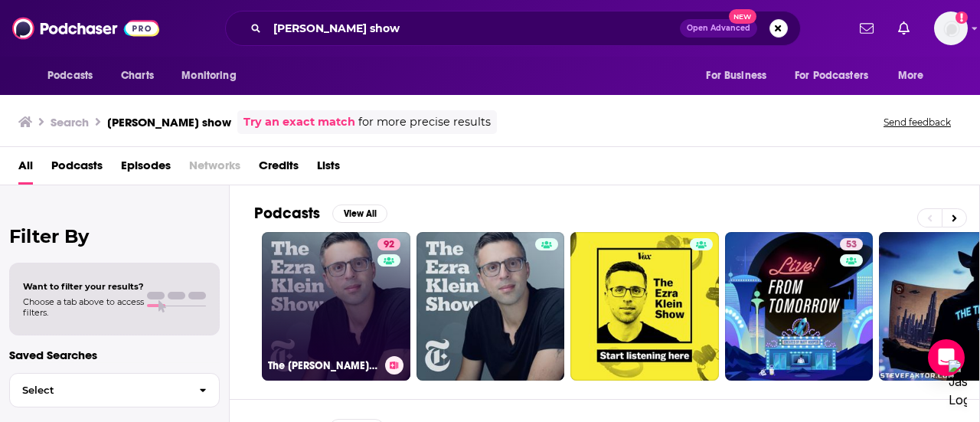 The image size is (980, 422). I want to click on button: Send feedback, so click(918, 122).